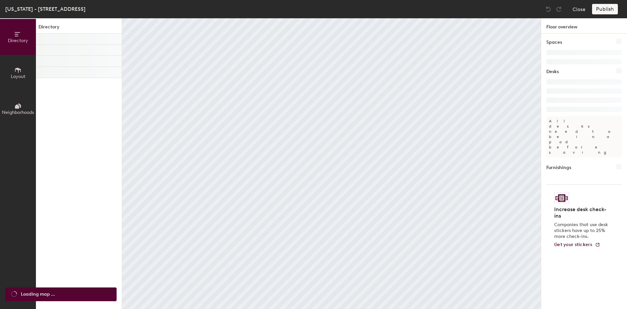 This screenshot has height=309, width=627. I want to click on h1: Furnishings, so click(558, 168).